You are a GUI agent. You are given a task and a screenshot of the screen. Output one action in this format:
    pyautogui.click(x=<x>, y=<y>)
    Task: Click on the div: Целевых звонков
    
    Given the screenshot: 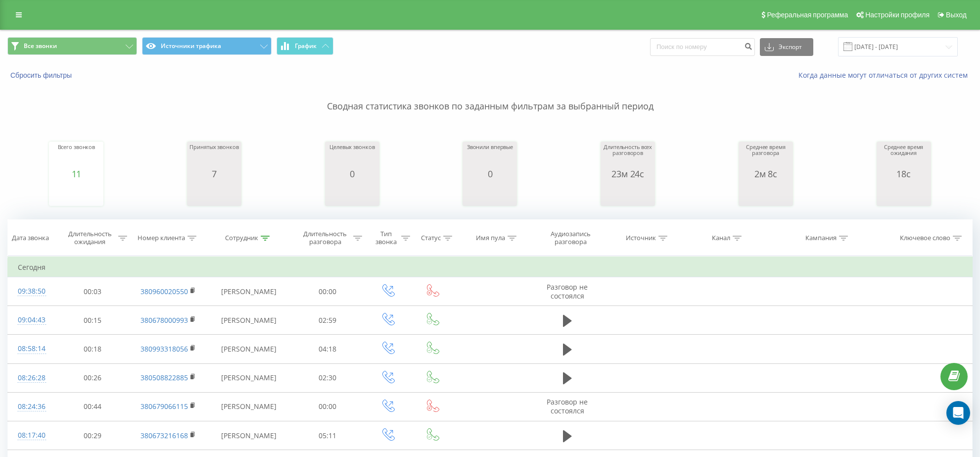 What is the action you would take?
    pyautogui.click(x=352, y=156)
    